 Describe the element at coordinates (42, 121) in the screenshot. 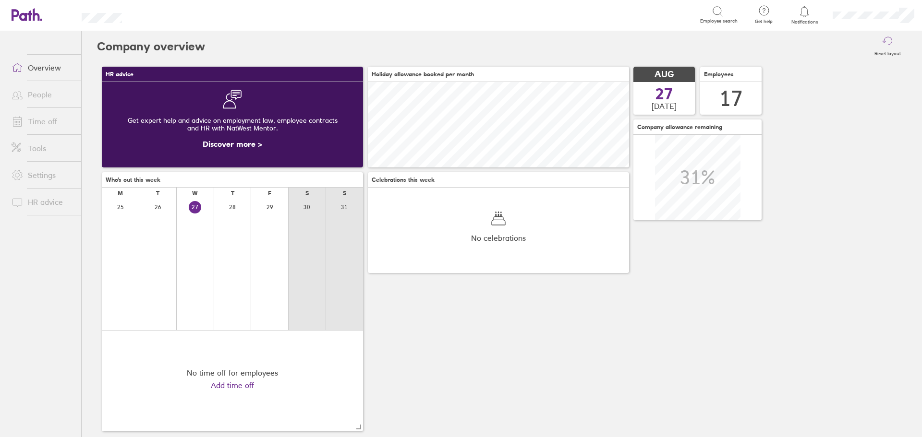

I see `a: Time off` at that location.